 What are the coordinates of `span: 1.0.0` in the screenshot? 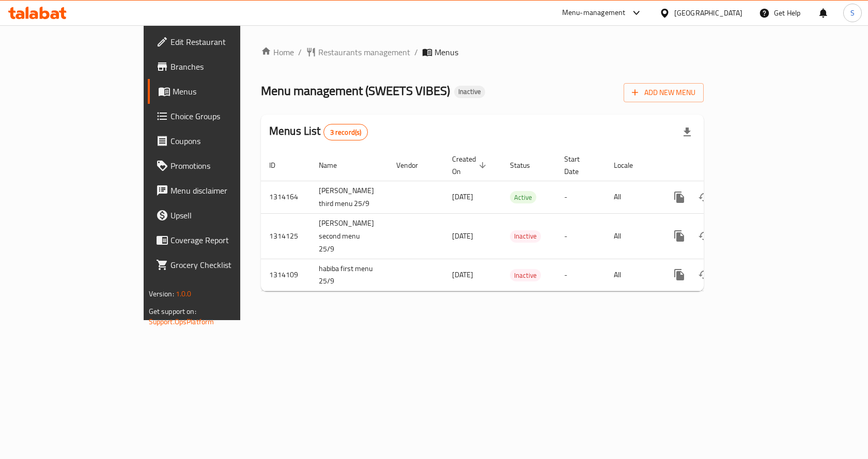 It's located at (184, 294).